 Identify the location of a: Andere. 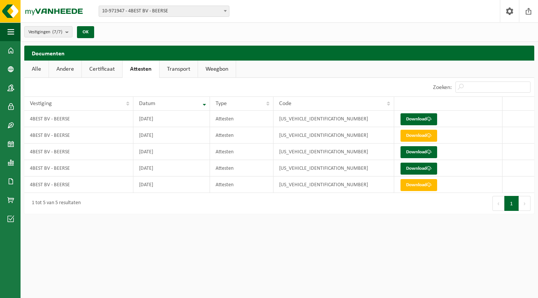
(65, 69).